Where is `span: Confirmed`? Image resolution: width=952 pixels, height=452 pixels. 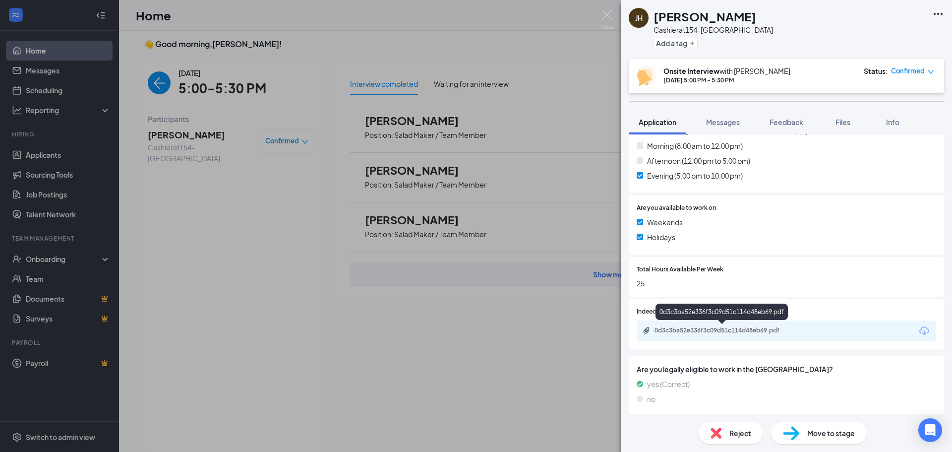 span: Confirmed is located at coordinates (908, 71).